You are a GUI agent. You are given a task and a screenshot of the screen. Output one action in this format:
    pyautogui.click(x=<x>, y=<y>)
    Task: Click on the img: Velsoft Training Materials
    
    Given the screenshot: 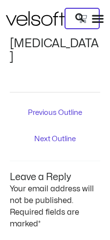 What is the action you would take?
    pyautogui.click(x=35, y=19)
    